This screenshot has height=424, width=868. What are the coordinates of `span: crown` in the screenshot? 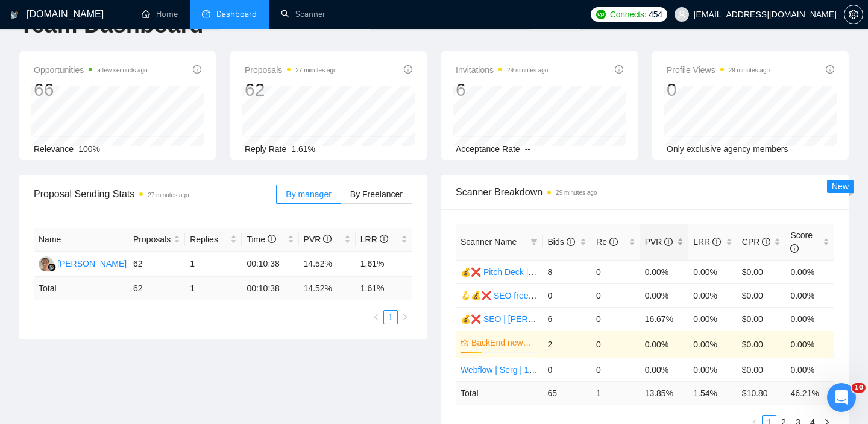 It's located at (465, 342).